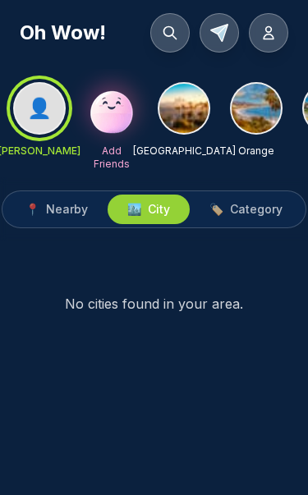 The image size is (308, 495). I want to click on span: Category, so click(256, 209).